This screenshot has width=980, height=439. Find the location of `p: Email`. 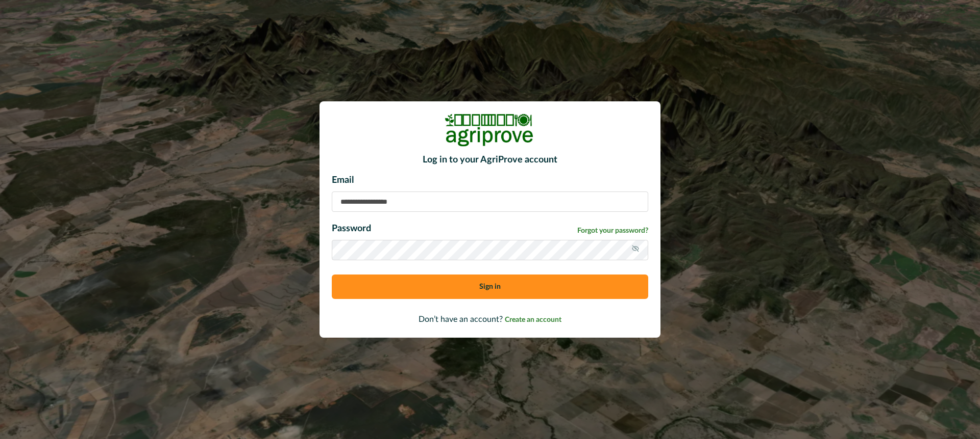

p: Email is located at coordinates (490, 180).